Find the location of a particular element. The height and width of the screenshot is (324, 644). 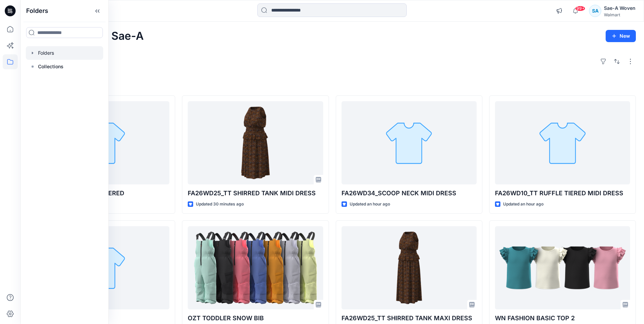

p: FA26WD25_TT SHIRRED TANK MIDI DRESS is located at coordinates (255, 193).